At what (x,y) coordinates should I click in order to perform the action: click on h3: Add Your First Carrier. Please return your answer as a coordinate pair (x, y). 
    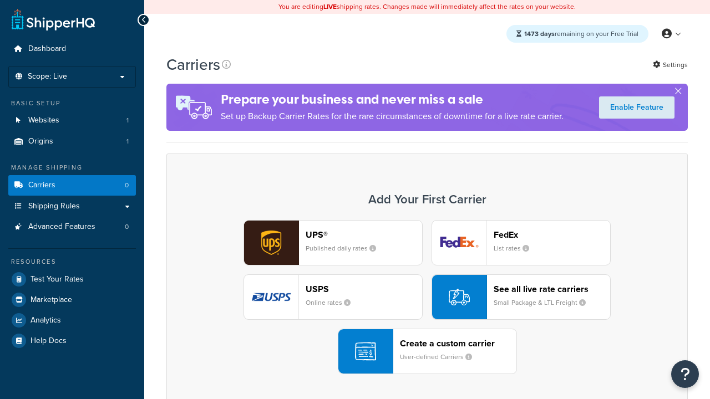
    Looking at the image, I should click on (427, 200).